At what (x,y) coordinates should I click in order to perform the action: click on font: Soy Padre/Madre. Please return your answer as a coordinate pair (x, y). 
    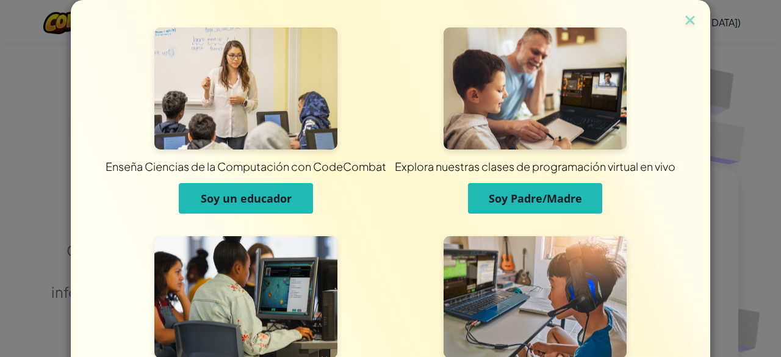
    Looking at the image, I should click on (535, 198).